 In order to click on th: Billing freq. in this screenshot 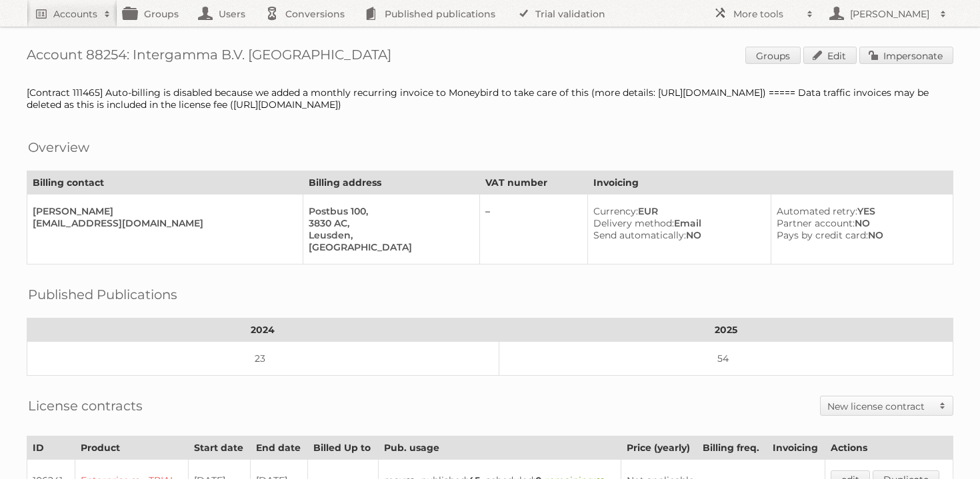, I will do `click(732, 448)`.